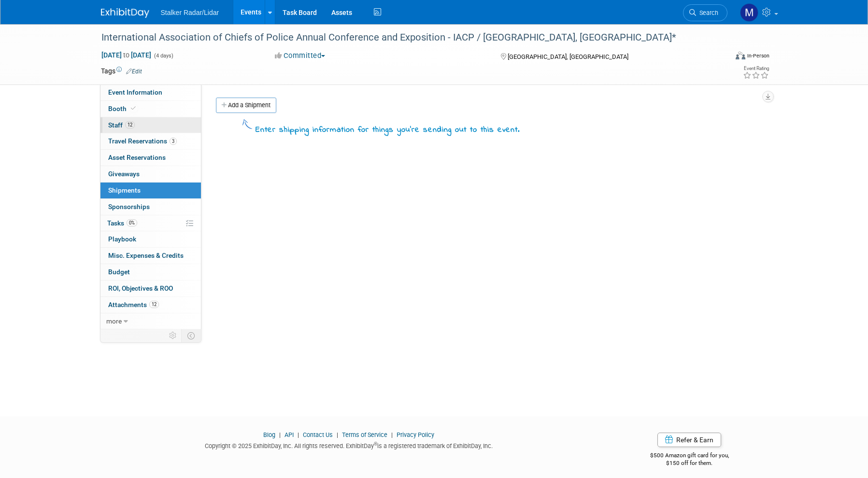 Image resolution: width=868 pixels, height=478 pixels. Describe the element at coordinates (749, 13) in the screenshot. I see `img: Mark LaChapelle` at that location.